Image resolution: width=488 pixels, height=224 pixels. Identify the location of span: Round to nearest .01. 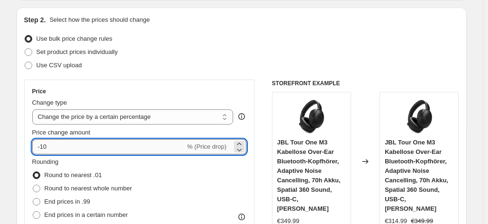
(73, 175).